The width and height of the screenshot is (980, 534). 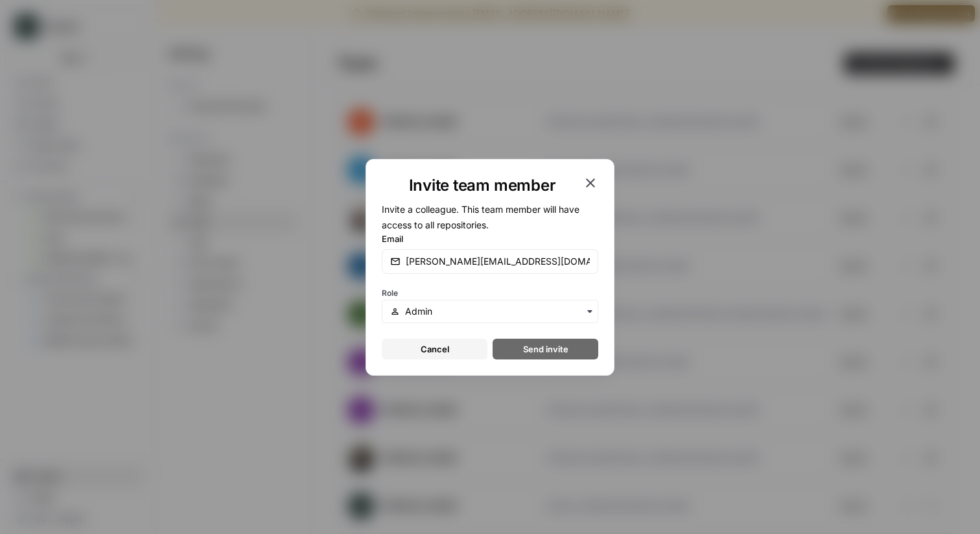 What do you see at coordinates (498, 261) in the screenshot?
I see `input: email@company.com` at bounding box center [498, 261].